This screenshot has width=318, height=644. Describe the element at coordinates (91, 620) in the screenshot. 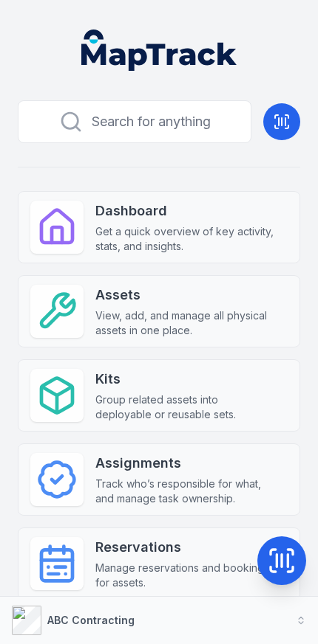

I see `strong: ABC Contracting` at that location.